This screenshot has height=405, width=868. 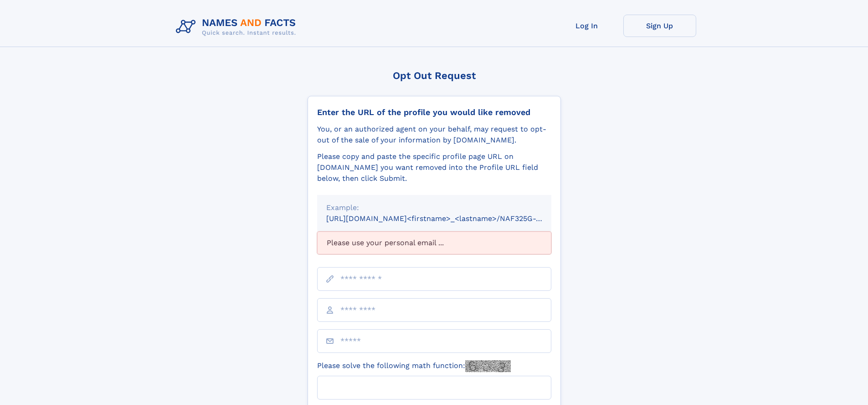 What do you see at coordinates (587, 26) in the screenshot?
I see `a: Log In` at bounding box center [587, 26].